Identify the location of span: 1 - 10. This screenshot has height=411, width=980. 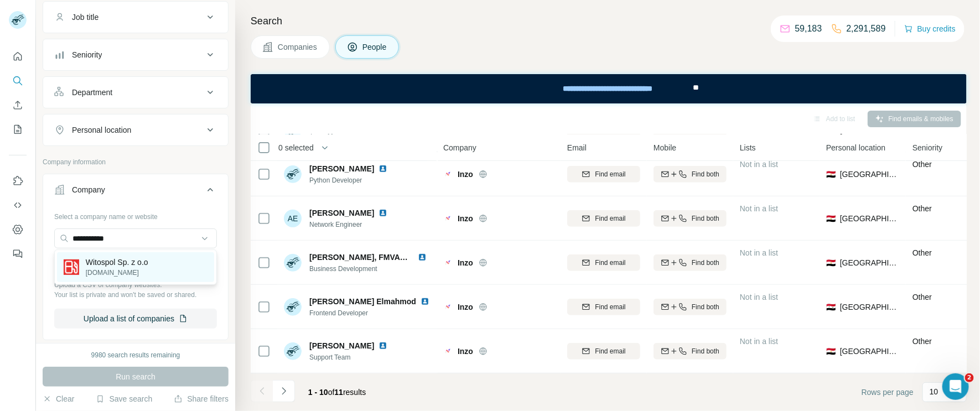
(318, 392).